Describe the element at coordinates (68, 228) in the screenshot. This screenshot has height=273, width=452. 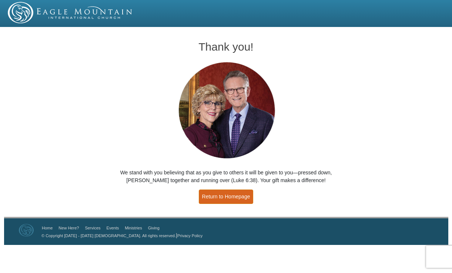
I see `a: New Here?` at that location.